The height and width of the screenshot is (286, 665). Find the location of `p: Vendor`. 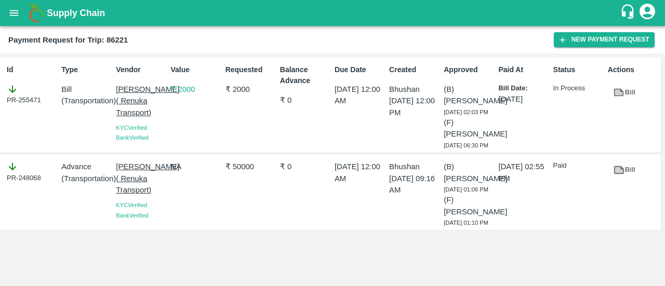

p: Vendor is located at coordinates (141, 70).